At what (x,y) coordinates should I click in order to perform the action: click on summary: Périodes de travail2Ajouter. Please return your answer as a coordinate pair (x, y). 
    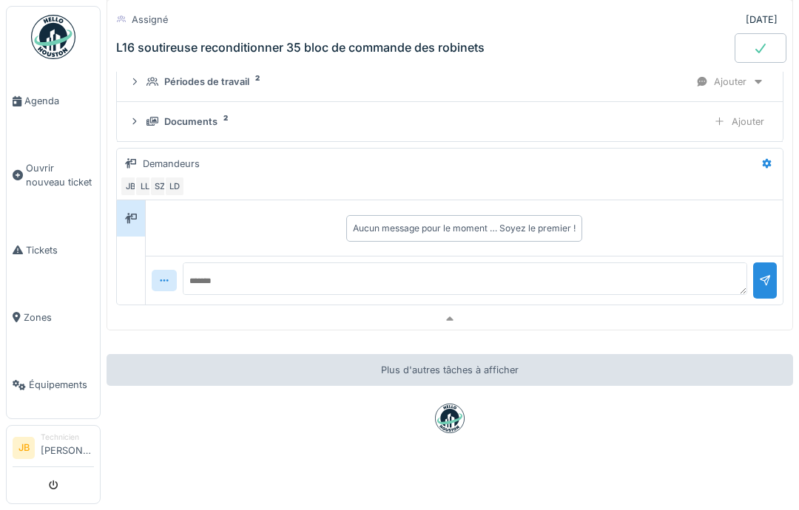
    Looking at the image, I should click on (450, 81).